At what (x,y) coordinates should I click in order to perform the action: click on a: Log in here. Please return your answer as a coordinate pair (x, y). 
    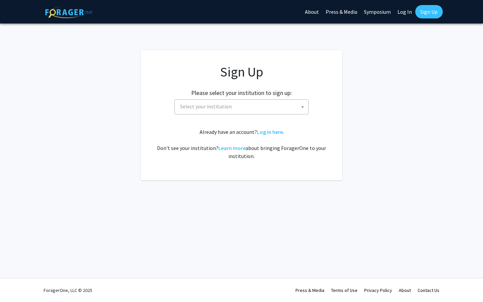
    Looking at the image, I should click on (270, 132).